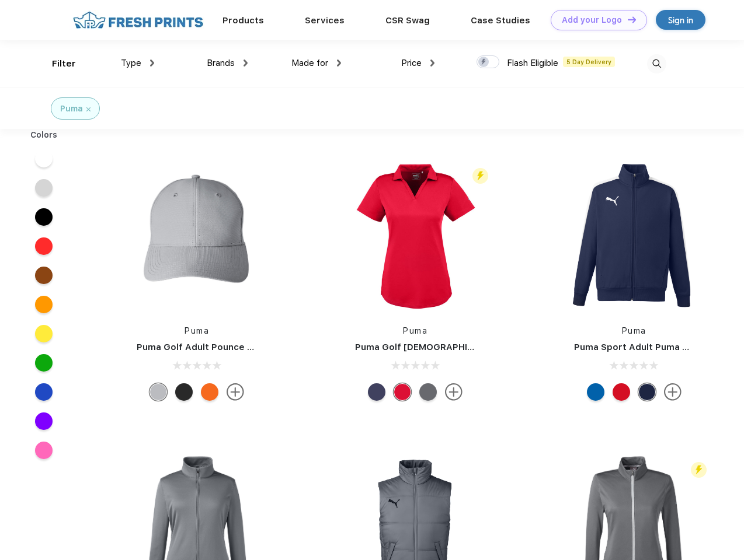 The image size is (744, 560). I want to click on img: filter_cancel.svg, so click(88, 109).